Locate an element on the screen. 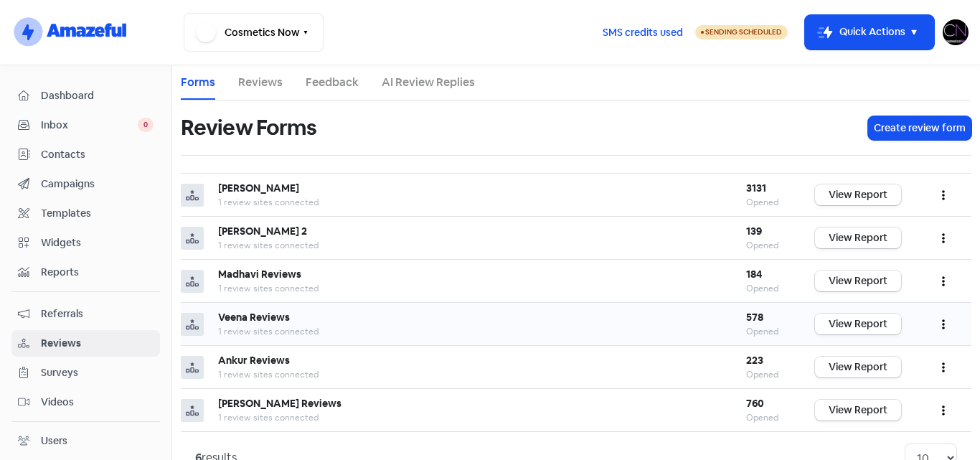 The image size is (980, 460). a: Videos is located at coordinates (85, 402).